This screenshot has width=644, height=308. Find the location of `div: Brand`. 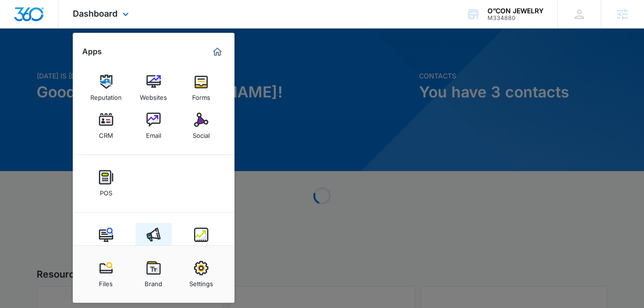

div: Brand is located at coordinates (153, 281).